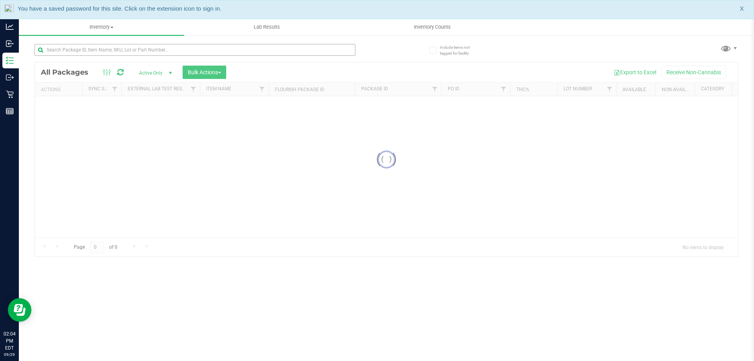 This screenshot has height=361, width=754. What do you see at coordinates (10, 77) in the screenshot?
I see `inline-svg: Outbound` at bounding box center [10, 77].